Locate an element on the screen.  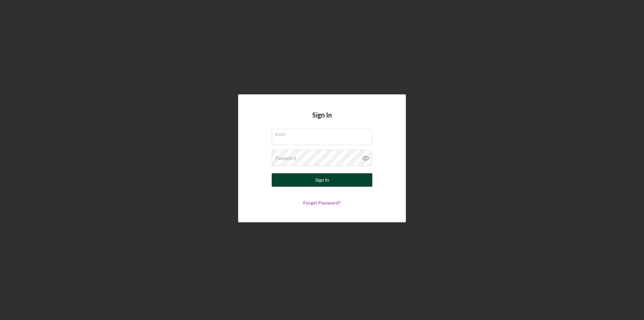
button: Sign In is located at coordinates (322, 180).